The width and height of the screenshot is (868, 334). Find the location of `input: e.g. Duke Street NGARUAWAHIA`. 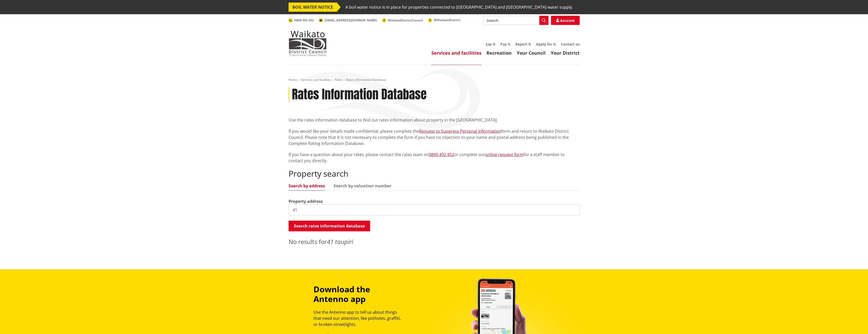

input: e.g. Duke Street NGARUAWAHIA is located at coordinates (434, 210).